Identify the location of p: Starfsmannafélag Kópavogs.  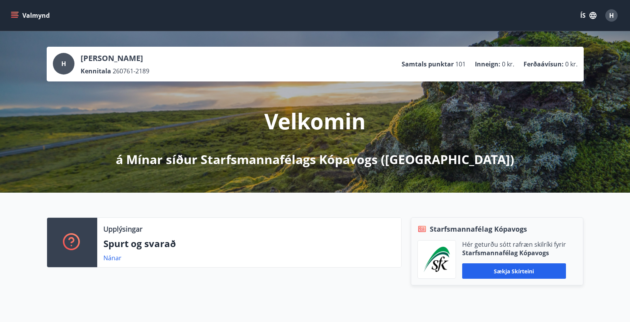
(514, 253).